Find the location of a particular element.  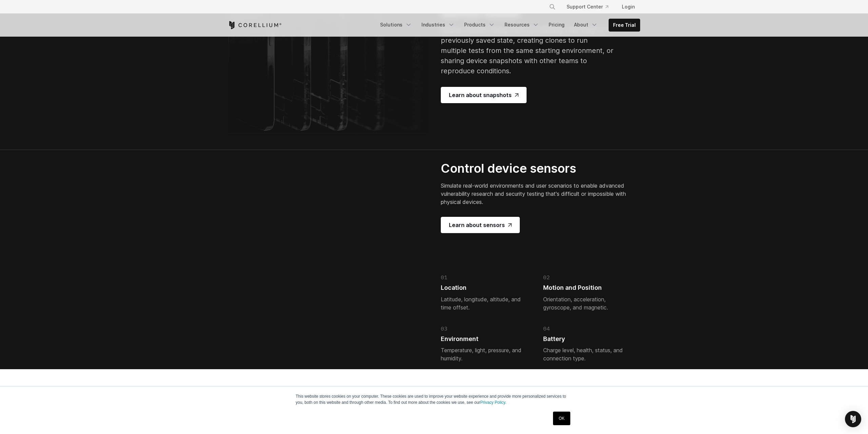

a: Corellium Home is located at coordinates (254, 25).